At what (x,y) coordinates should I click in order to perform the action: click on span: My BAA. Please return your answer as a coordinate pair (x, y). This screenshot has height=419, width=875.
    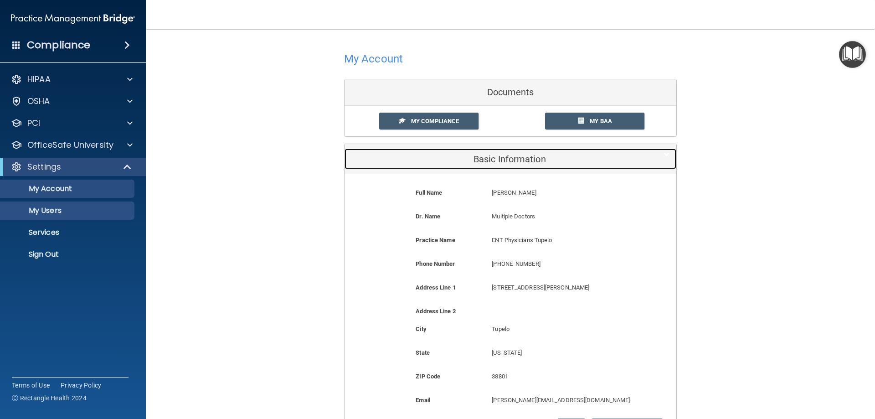
    Looking at the image, I should click on (601, 121).